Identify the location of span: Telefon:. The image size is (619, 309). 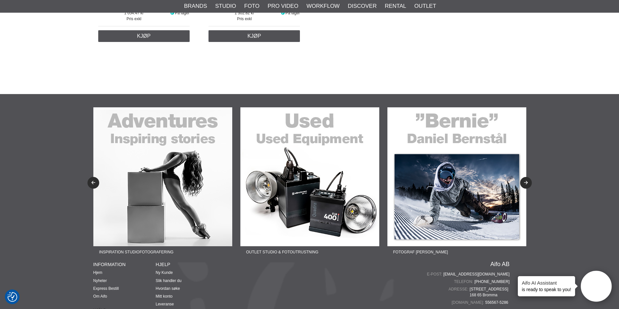
(464, 282).